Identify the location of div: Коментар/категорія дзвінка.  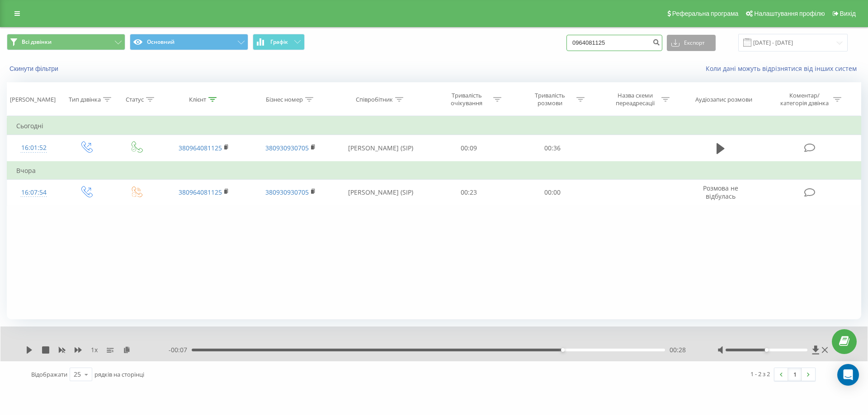
(804, 99).